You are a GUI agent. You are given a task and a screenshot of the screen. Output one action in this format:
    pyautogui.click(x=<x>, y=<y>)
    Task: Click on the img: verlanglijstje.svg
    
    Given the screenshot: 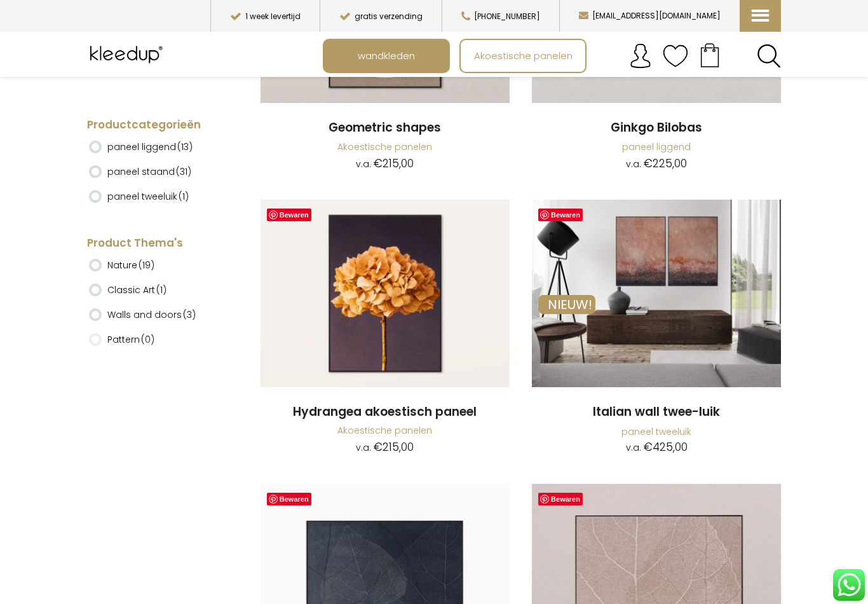 What is the action you would take?
    pyautogui.click(x=676, y=56)
    